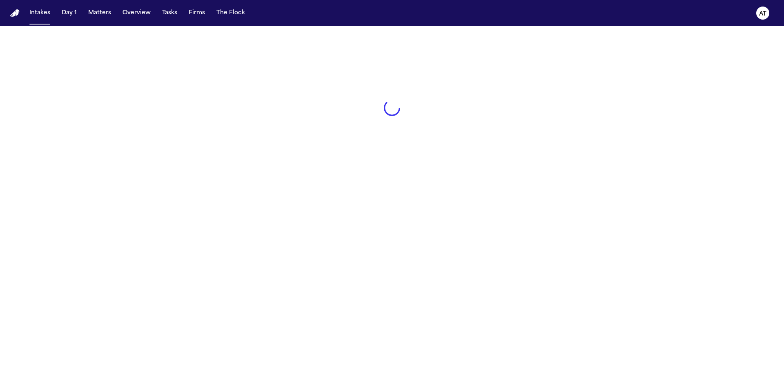 Image resolution: width=784 pixels, height=386 pixels. Describe the element at coordinates (69, 13) in the screenshot. I see `button: Day 1` at that location.